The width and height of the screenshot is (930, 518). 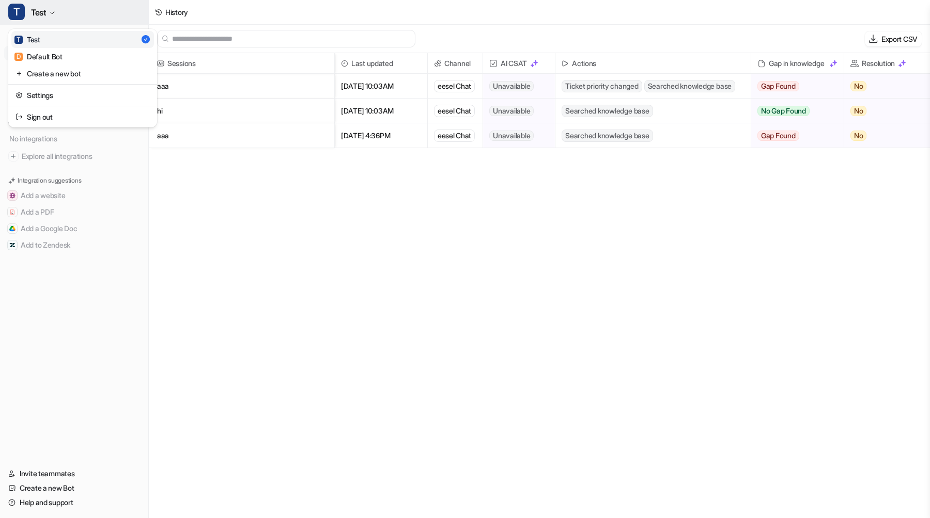 What do you see at coordinates (83, 117) in the screenshot?
I see `a: Sign out` at bounding box center [83, 117].